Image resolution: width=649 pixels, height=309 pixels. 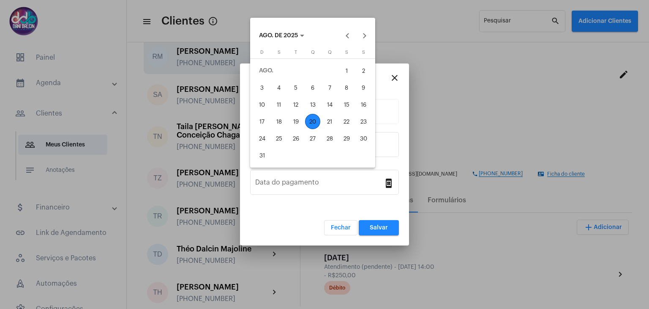 What do you see at coordinates (364, 138) in the screenshot?
I see `div: 30` at bounding box center [364, 138].